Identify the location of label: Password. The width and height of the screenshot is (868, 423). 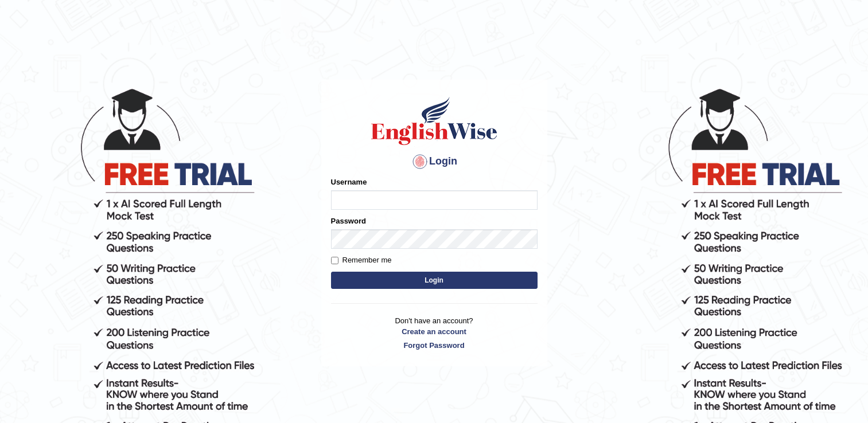
(348, 220).